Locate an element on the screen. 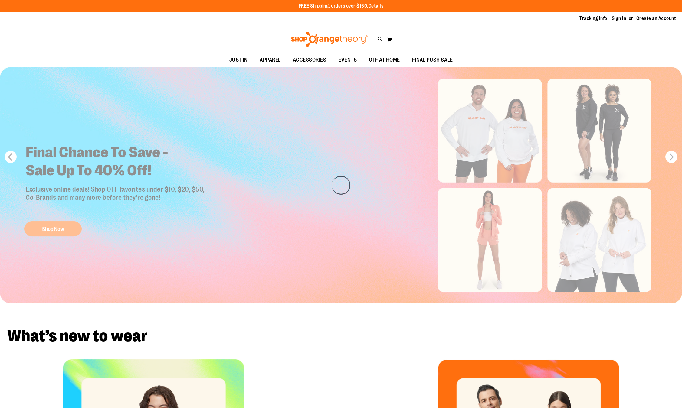 This screenshot has width=682, height=408. span: FINAL PUSH SALE is located at coordinates (432, 60).